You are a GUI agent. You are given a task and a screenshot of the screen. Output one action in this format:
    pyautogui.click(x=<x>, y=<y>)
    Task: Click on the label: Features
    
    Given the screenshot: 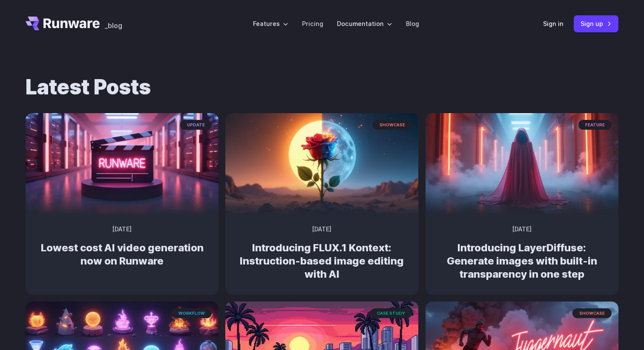 What is the action you would take?
    pyautogui.click(x=270, y=23)
    